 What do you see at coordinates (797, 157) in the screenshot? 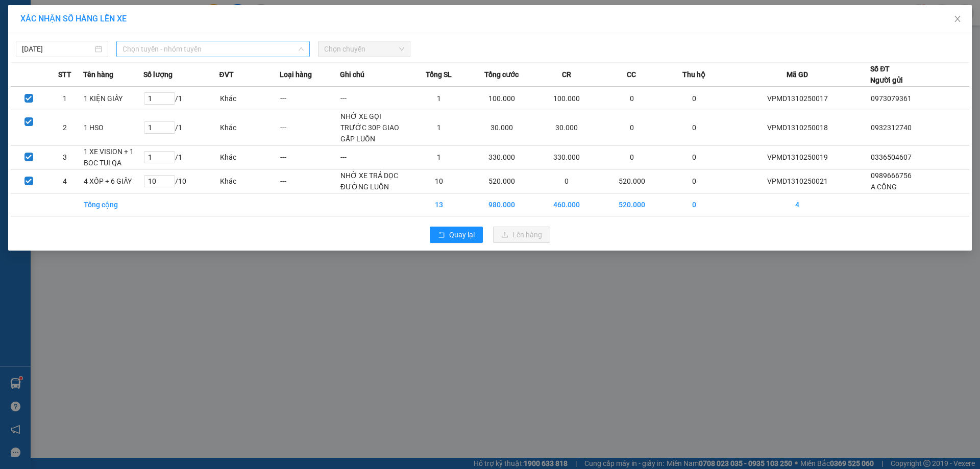
I see `td: VPMD1310250019` at bounding box center [797, 157].